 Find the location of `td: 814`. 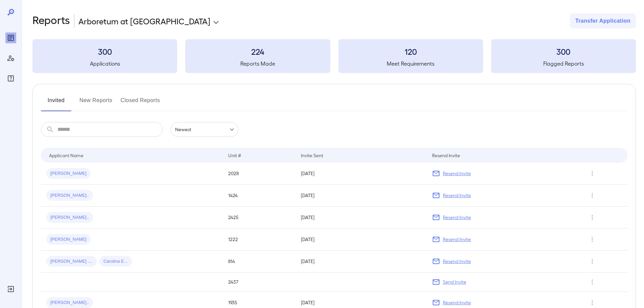

td: 814 is located at coordinates (259, 262).